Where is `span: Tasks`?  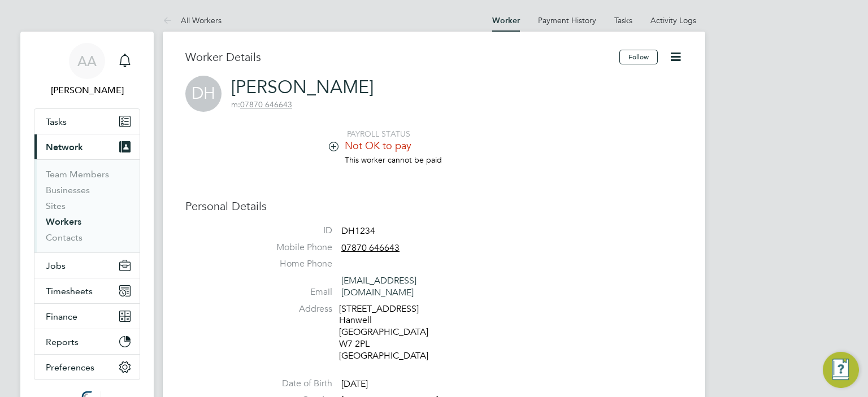 span: Tasks is located at coordinates (56, 122).